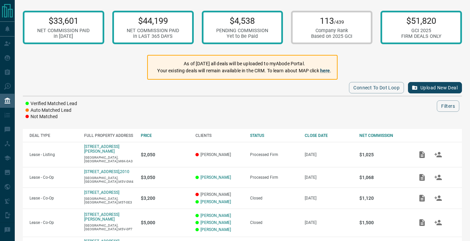 The width and height of the screenshot is (470, 241). I want to click on p: $51,820, so click(422, 21).